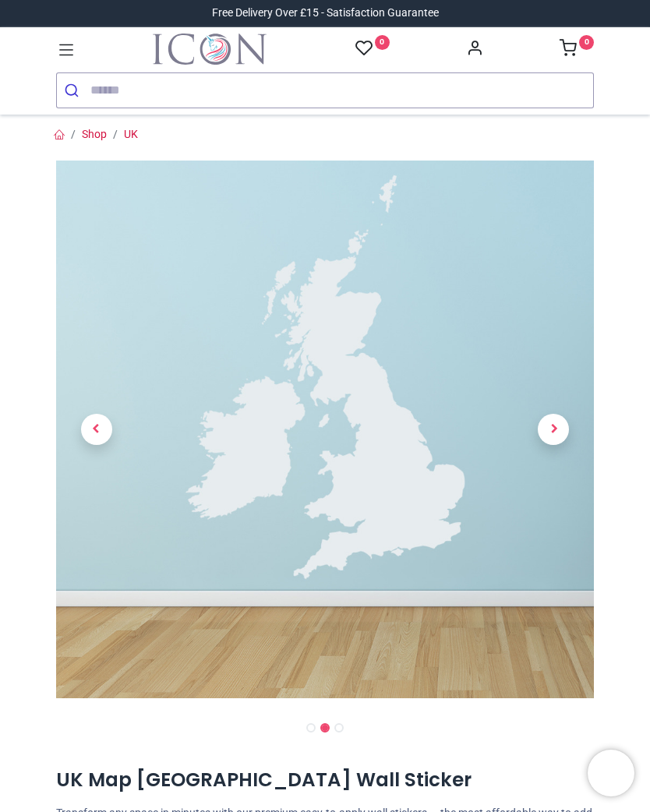 Image resolution: width=650 pixels, height=812 pixels. Describe the element at coordinates (210, 50) in the screenshot. I see `a: Logo of Icon Wall Stickers` at that location.